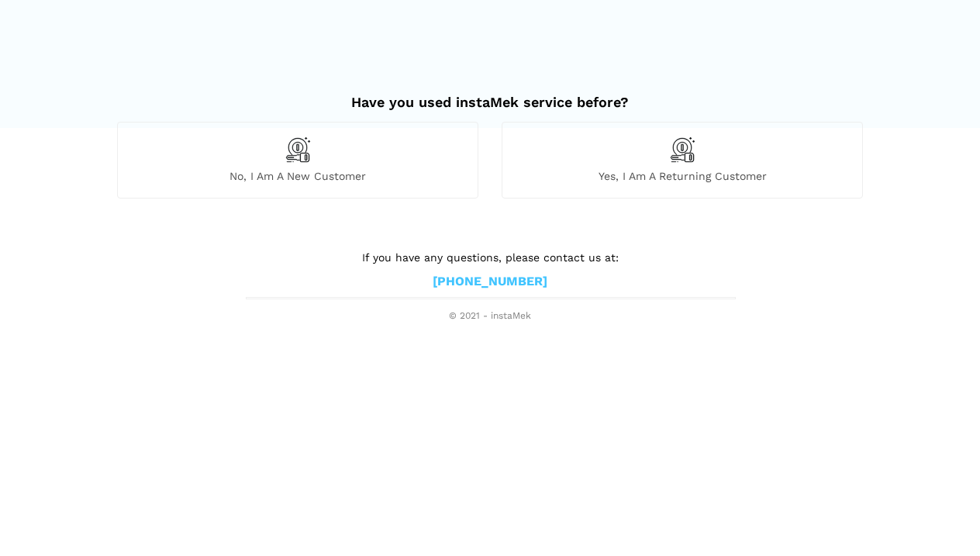  Describe the element at coordinates (490, 95) in the screenshot. I see `h2: Have you used instaMek service before?` at that location.